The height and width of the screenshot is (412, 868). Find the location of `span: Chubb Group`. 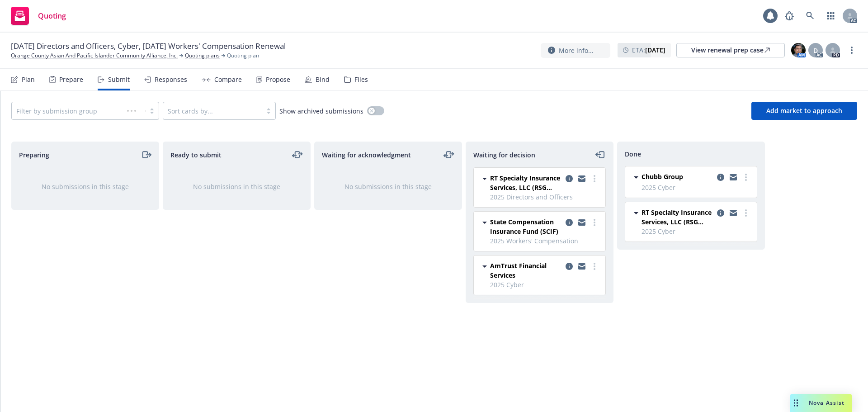

span: Chubb Group is located at coordinates (662, 176).